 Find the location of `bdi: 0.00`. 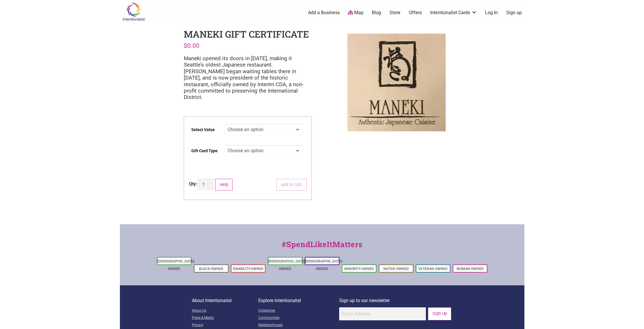

bdi: 0.00 is located at coordinates (192, 45).